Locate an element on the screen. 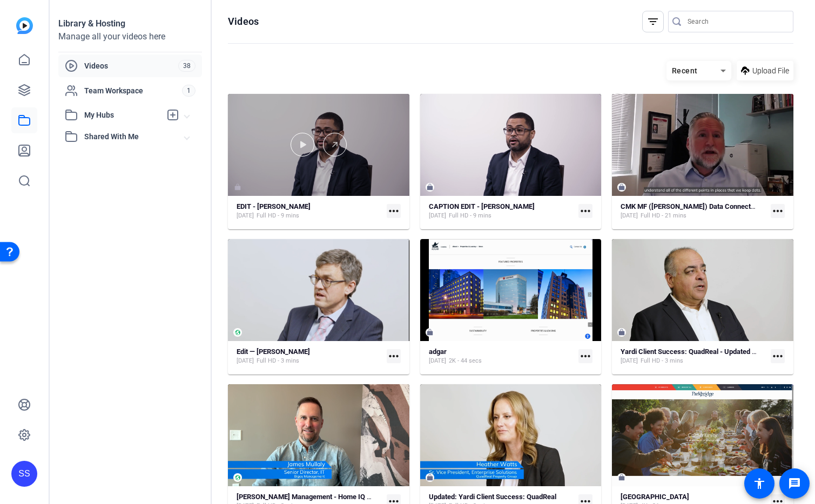 The image size is (815, 504). span: Team Workspace is located at coordinates (133, 91).